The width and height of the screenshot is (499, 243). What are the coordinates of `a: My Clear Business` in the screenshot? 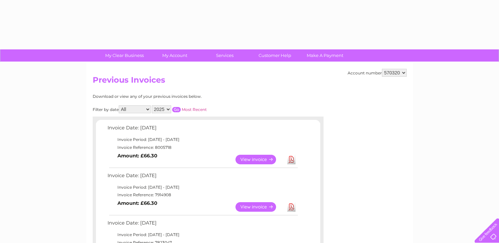 It's located at (124, 55).